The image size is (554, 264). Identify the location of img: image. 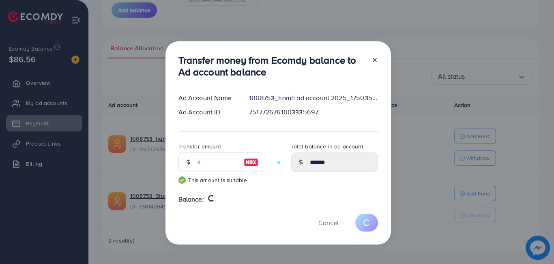
(251, 162).